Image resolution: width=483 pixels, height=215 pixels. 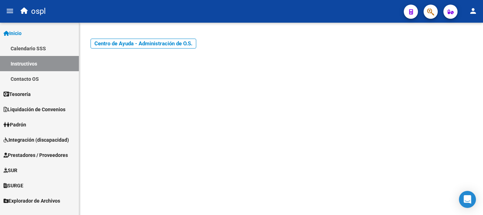 What do you see at coordinates (143, 43) in the screenshot?
I see `a: Centro de Ayuda - Administración de O.S.` at bounding box center [143, 43].